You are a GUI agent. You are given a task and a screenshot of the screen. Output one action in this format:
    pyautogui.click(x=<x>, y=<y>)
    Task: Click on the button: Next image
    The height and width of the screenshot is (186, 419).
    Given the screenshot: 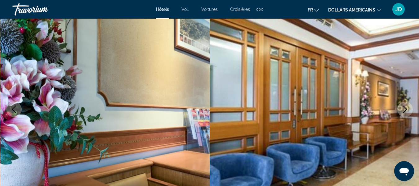 What is the action you would take?
    pyautogui.click(x=405, y=109)
    